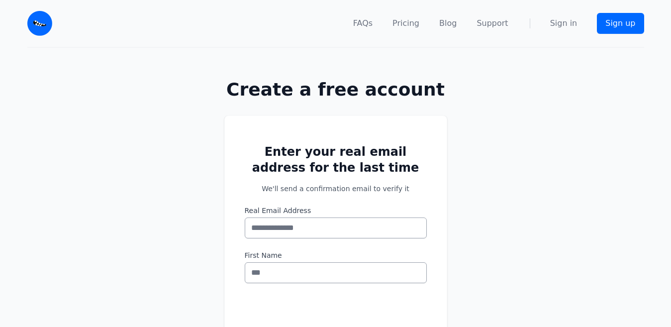 The width and height of the screenshot is (671, 327). What do you see at coordinates (336, 90) in the screenshot?
I see `h1: Create a free account` at bounding box center [336, 90].